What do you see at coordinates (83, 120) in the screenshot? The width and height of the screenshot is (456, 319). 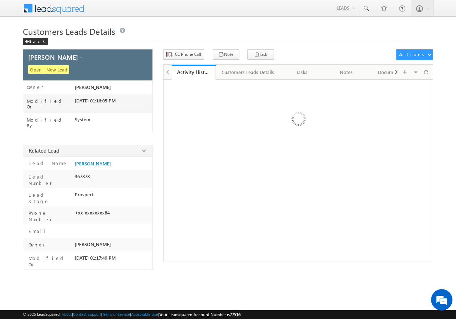 I see `span: System` at bounding box center [83, 120].